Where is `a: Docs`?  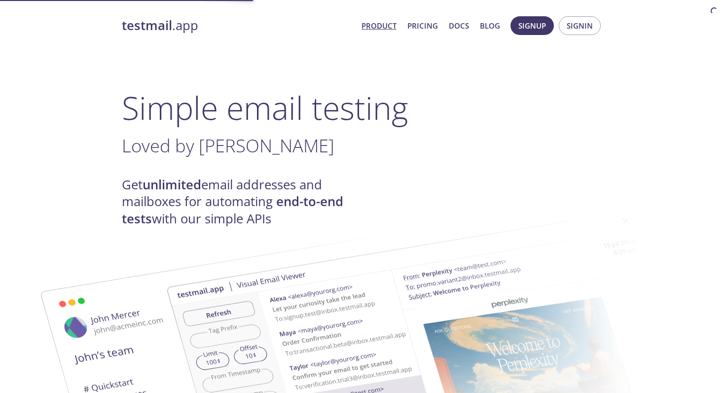 a: Docs is located at coordinates (459, 26).